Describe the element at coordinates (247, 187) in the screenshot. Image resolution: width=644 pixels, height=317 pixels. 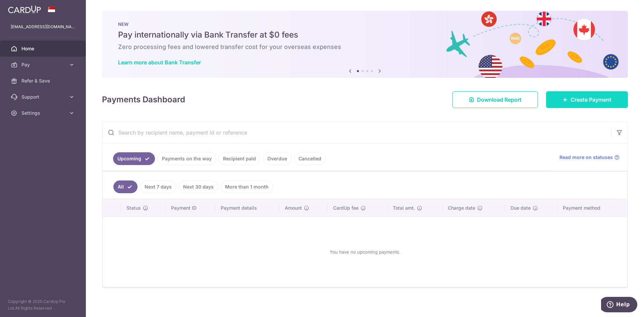
I see `a: More than 1 month` at that location.